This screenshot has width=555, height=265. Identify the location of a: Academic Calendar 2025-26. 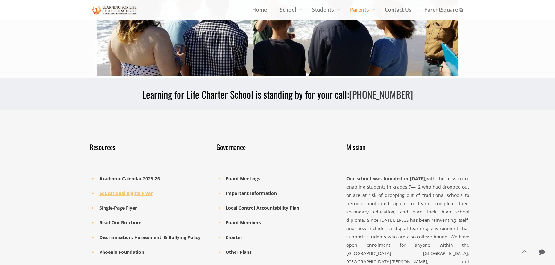
(129, 178).